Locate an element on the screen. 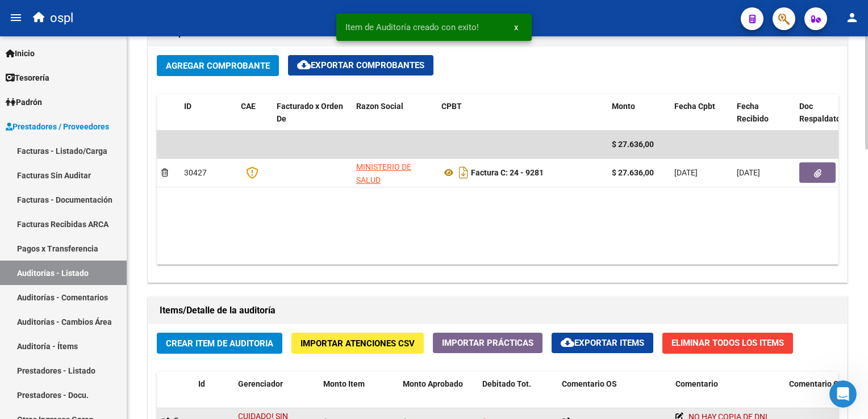 This screenshot has width=868, height=419. span: Razon Social is located at coordinates (379, 106).